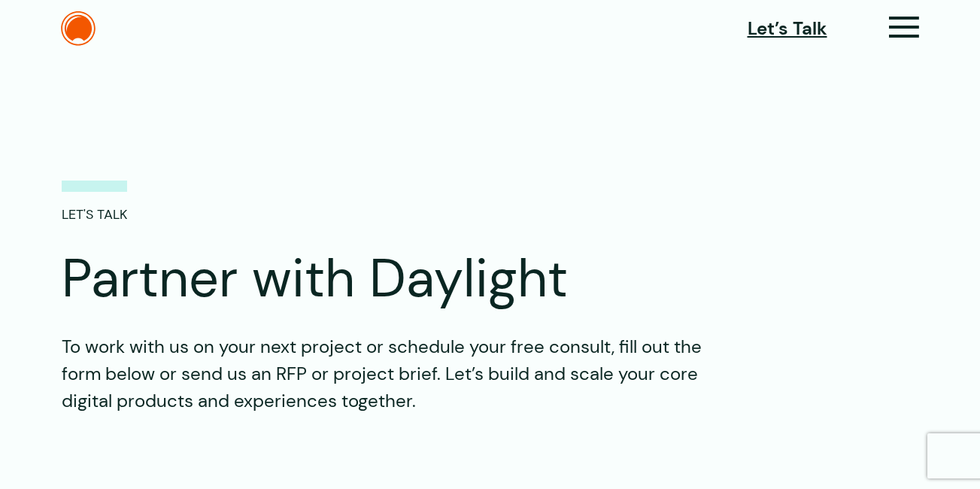 This screenshot has width=980, height=489. Describe the element at coordinates (438, 279) in the screenshot. I see `h1: Partner with Daylight` at that location.